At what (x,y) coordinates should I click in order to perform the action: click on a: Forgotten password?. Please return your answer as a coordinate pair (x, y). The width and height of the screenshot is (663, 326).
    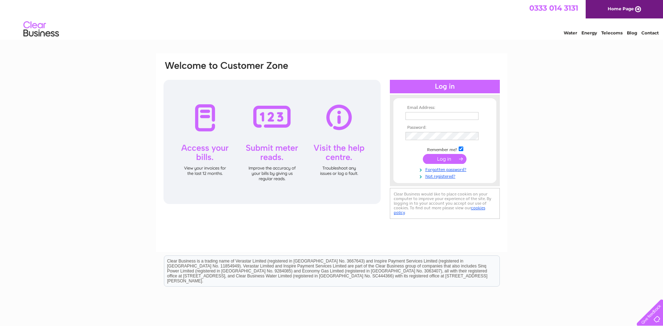
    Looking at the image, I should click on (445, 169).